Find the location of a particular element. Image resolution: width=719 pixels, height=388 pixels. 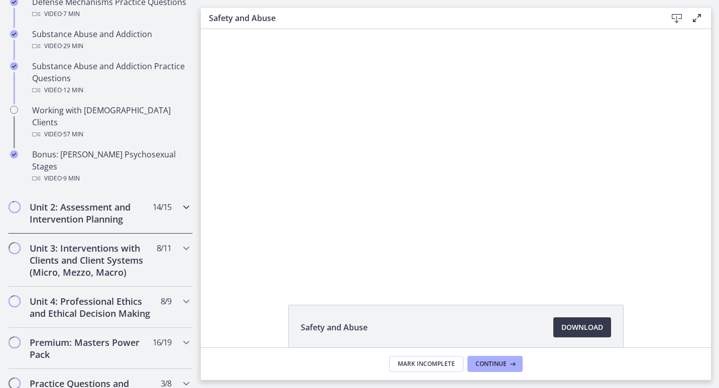

span: · 7 min is located at coordinates (71, 14).